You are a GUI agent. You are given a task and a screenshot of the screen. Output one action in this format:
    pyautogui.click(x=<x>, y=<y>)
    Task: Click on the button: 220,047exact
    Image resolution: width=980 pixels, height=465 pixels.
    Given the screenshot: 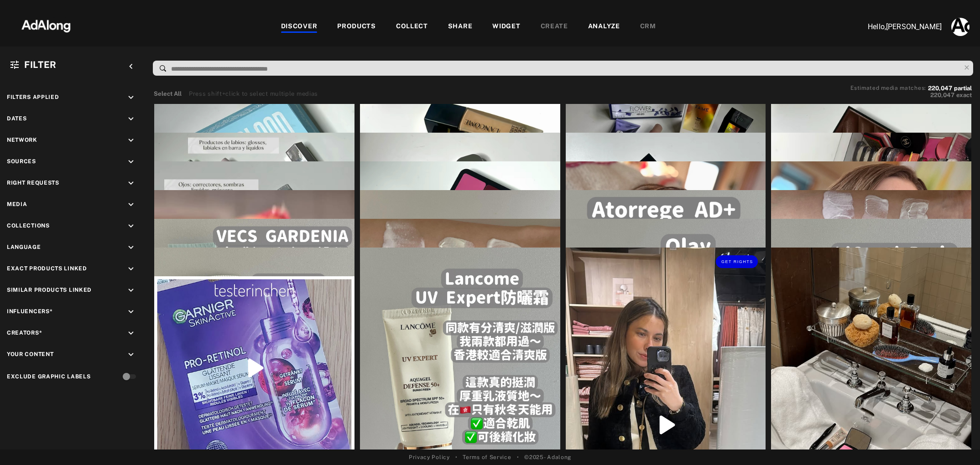 What is the action you would take?
    pyautogui.click(x=911, y=95)
    